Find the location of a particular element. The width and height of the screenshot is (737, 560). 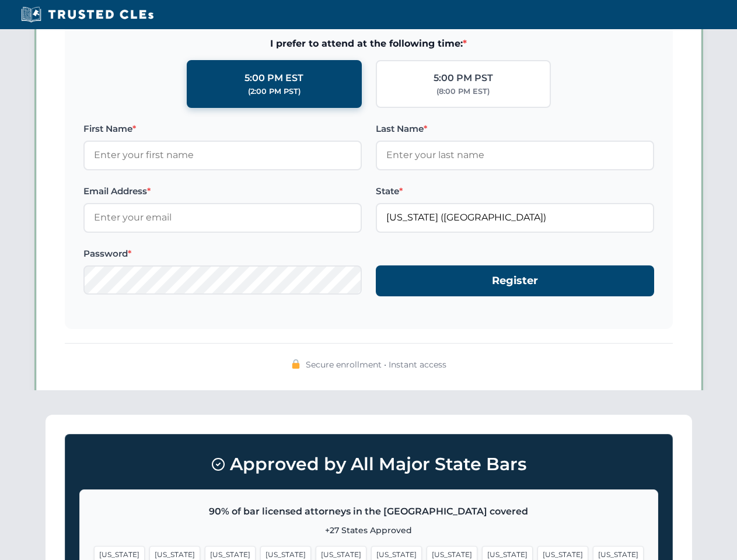

h3: Approved by All Major State Bars is located at coordinates (369, 464).